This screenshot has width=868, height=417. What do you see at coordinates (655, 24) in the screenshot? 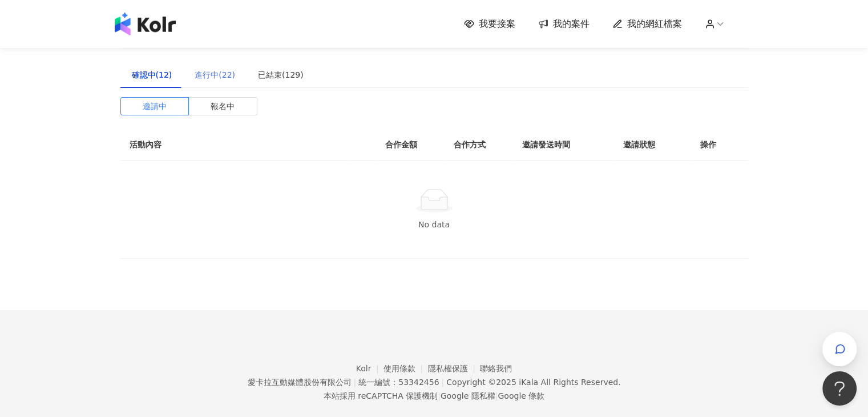
I see `span: 我的網紅檔案` at bounding box center [655, 24].